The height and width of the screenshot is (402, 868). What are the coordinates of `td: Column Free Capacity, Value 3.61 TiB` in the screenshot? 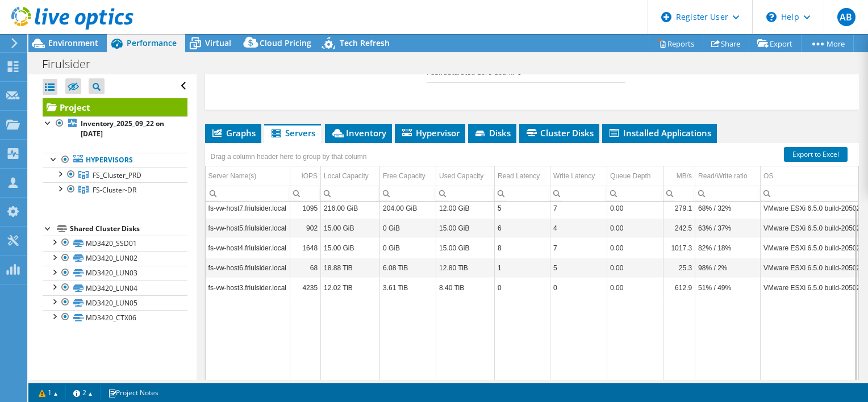 It's located at (408, 287).